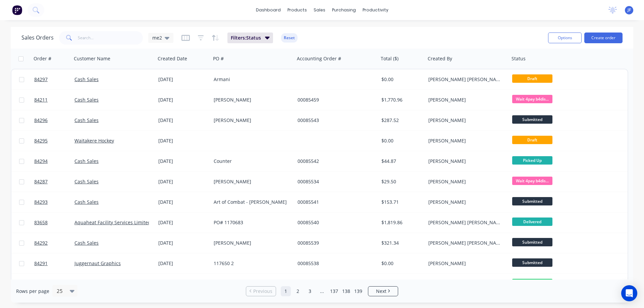 This screenshot has width=644, height=308. What do you see at coordinates (157, 38) in the screenshot?
I see `span: me2` at bounding box center [157, 38].